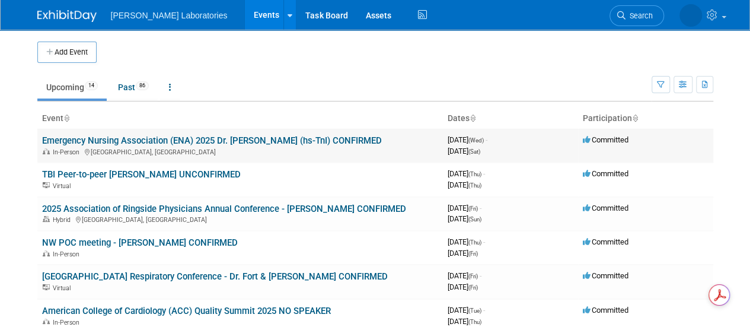  What do you see at coordinates (67, 52) in the screenshot?
I see `button: Add Event` at bounding box center [67, 52].